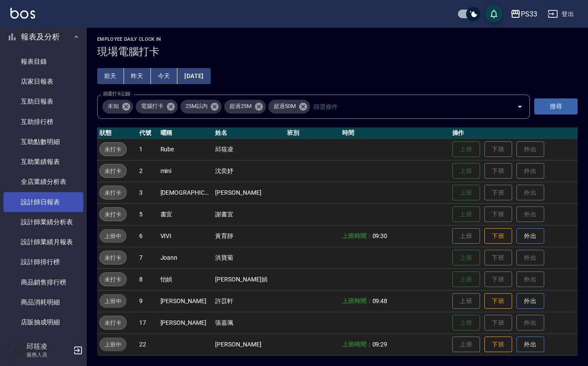 This screenshot has width=588, height=366. What do you see at coordinates (147, 171) in the screenshot?
I see `td: 2` at bounding box center [147, 171].